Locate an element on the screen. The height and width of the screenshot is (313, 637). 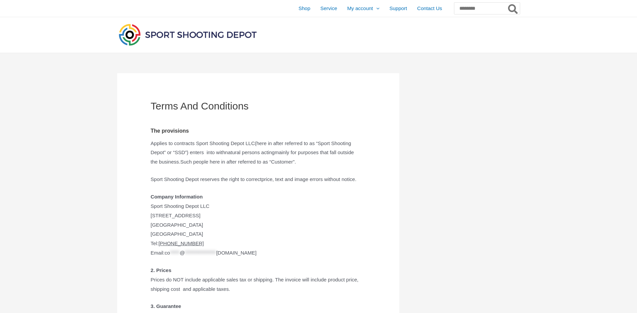
span: natural persons acting is located at coordinates (250, 152).